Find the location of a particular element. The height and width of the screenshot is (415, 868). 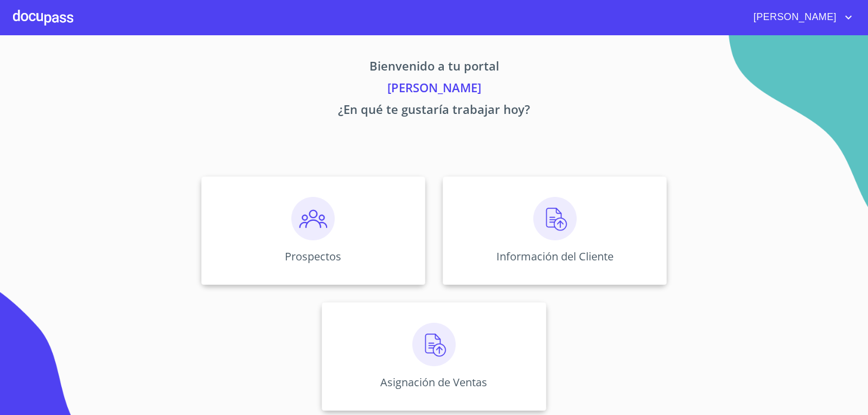

button: account of current user is located at coordinates (800, 17).